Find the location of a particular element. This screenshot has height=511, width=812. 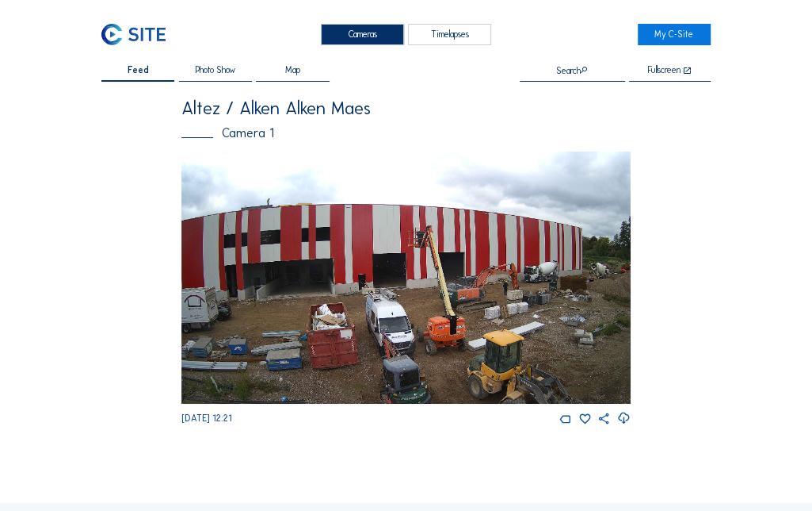

div: Timelapses is located at coordinates (449, 34).